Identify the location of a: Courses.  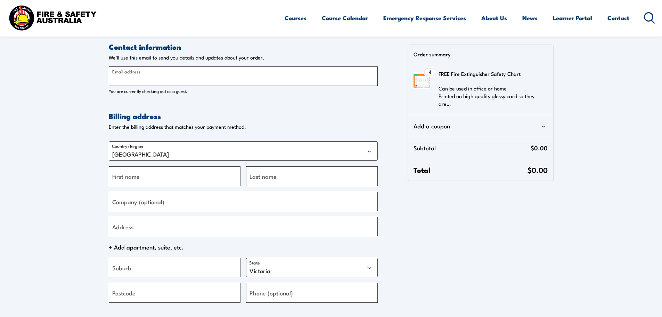
(295, 18).